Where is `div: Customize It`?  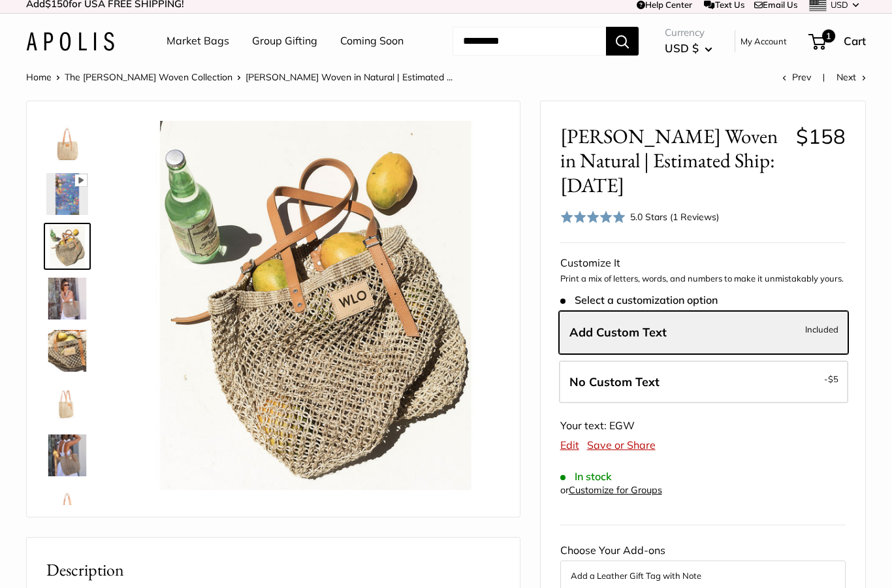
div: Customize It is located at coordinates (703, 263).